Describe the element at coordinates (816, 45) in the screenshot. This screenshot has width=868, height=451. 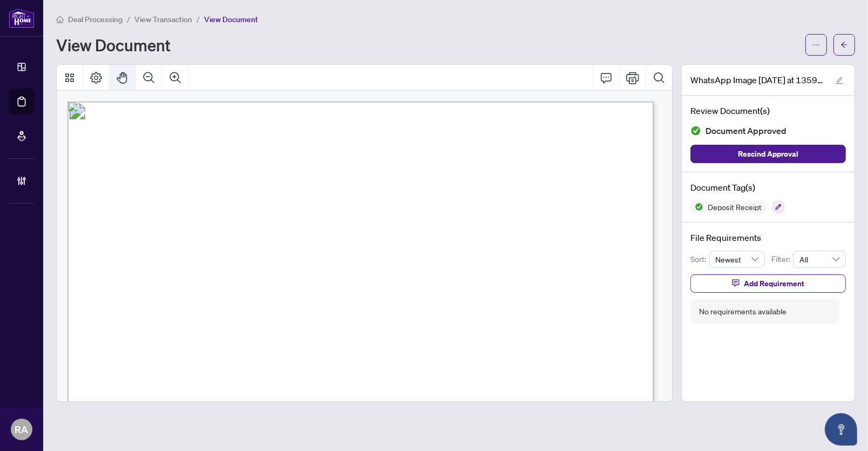
I see `span: ellipsis` at that location.